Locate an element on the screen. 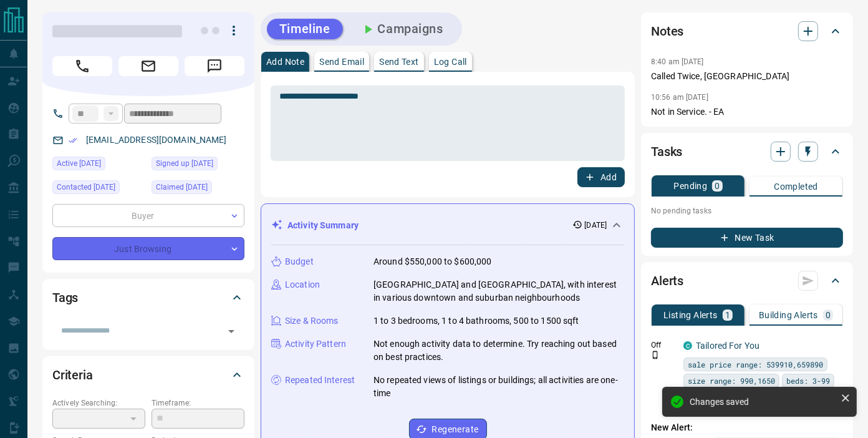  span: Message is located at coordinates (215, 66).